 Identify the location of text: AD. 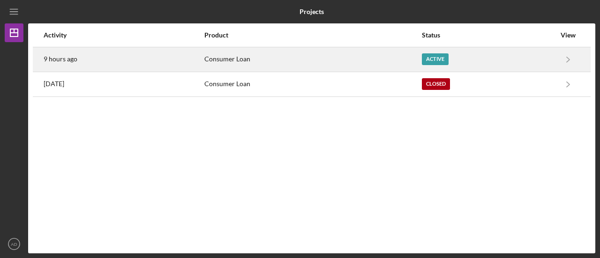
(14, 244).